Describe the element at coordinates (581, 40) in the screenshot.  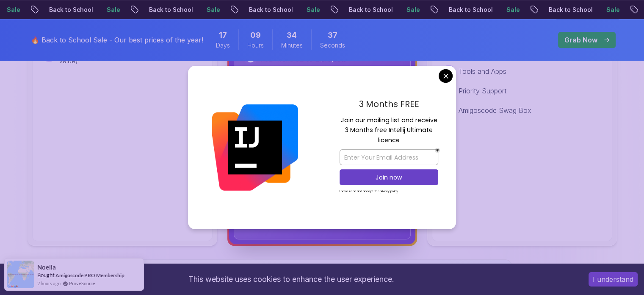
I see `p: Grab Now` at that location.